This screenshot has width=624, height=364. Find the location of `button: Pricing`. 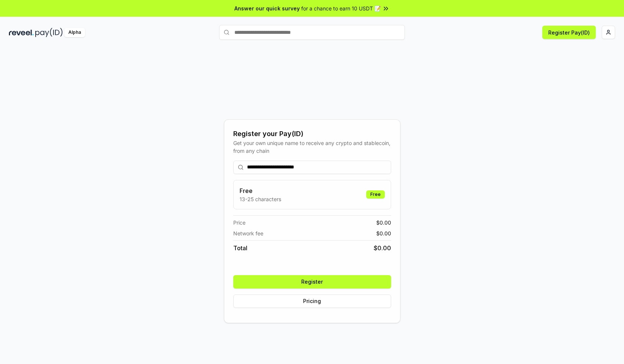

button: Pricing is located at coordinates (312, 301).